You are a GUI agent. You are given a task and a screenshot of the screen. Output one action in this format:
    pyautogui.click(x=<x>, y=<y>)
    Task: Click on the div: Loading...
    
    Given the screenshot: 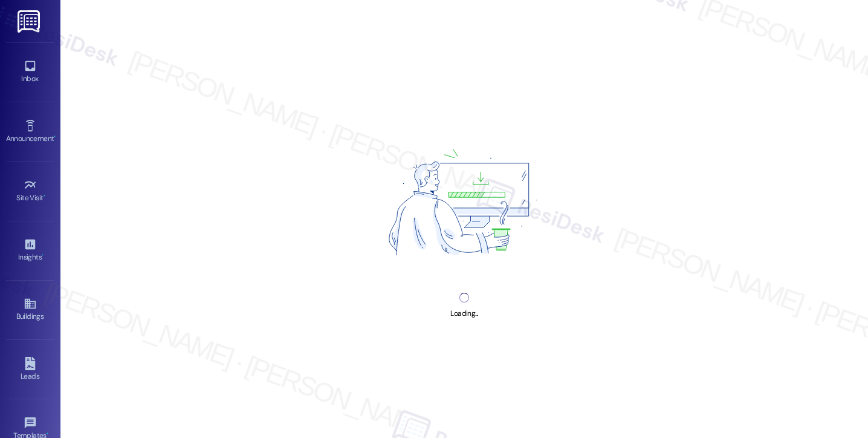 What is the action you would take?
    pyautogui.click(x=464, y=313)
    